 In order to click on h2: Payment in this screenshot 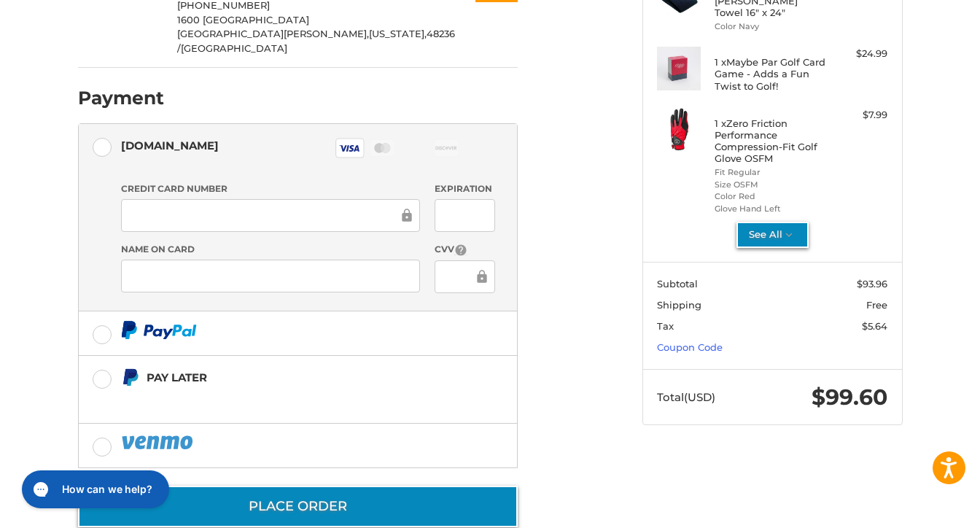, I will do `click(121, 98)`.